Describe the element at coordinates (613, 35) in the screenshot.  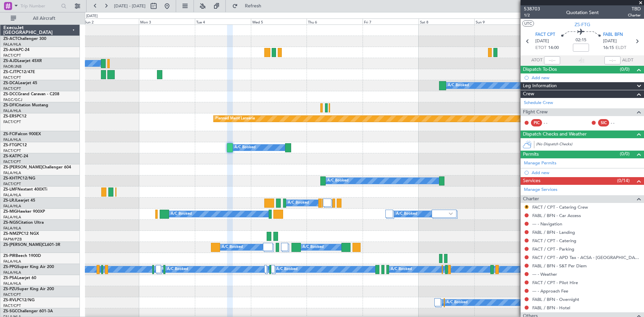
I see `span: FABL BFN` at that location.